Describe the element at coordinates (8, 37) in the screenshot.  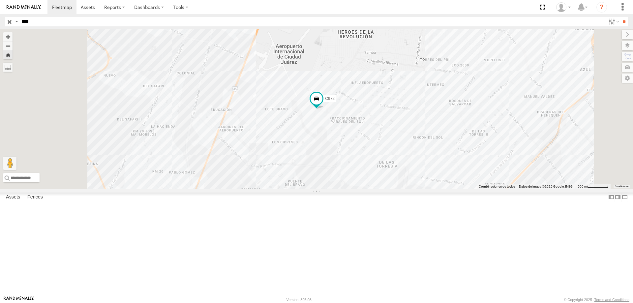
I see `button: Zoom in` at that location.